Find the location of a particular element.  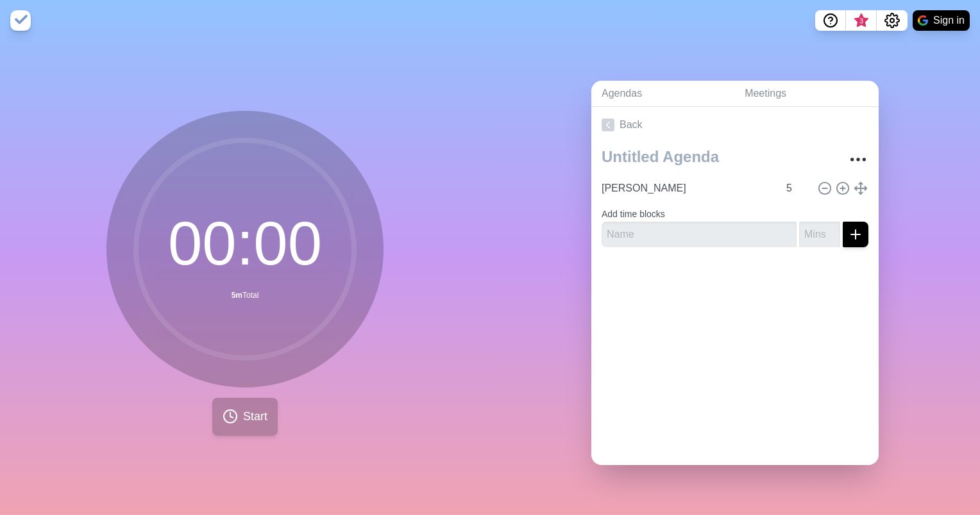

button: What’s new is located at coordinates (861, 21).